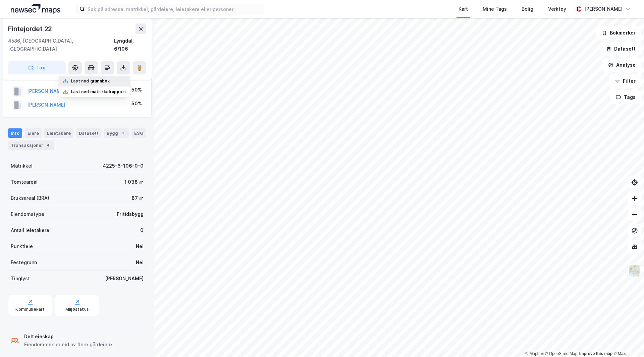  What do you see at coordinates (134, 182) in the screenshot?
I see `div: 1 038 ㎡` at bounding box center [134, 182].